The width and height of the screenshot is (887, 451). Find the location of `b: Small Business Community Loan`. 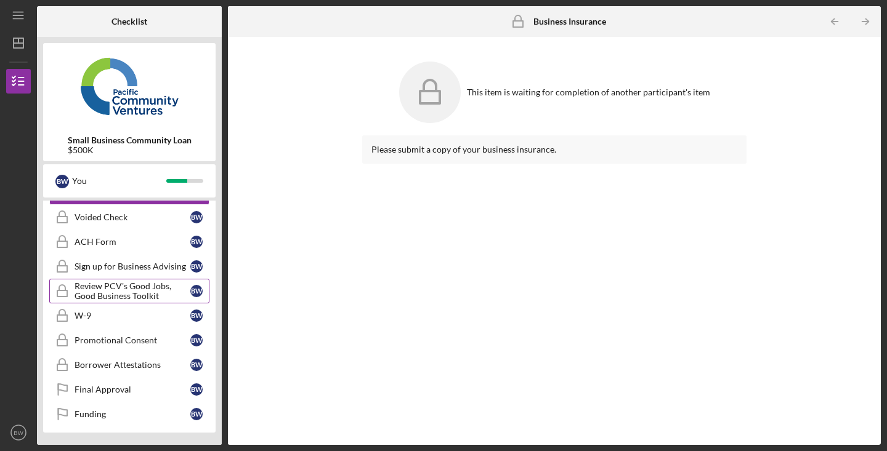

b: Small Business Community Loan is located at coordinates (129, 140).